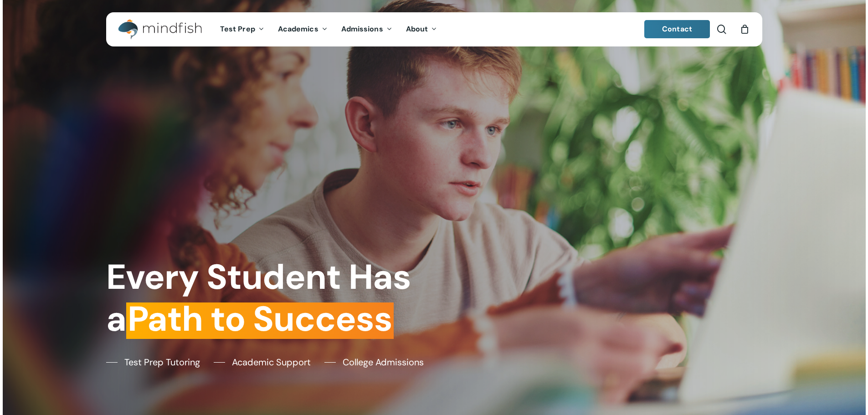 This screenshot has height=415, width=868. Describe the element at coordinates (422, 29) in the screenshot. I see `a: About` at that location.